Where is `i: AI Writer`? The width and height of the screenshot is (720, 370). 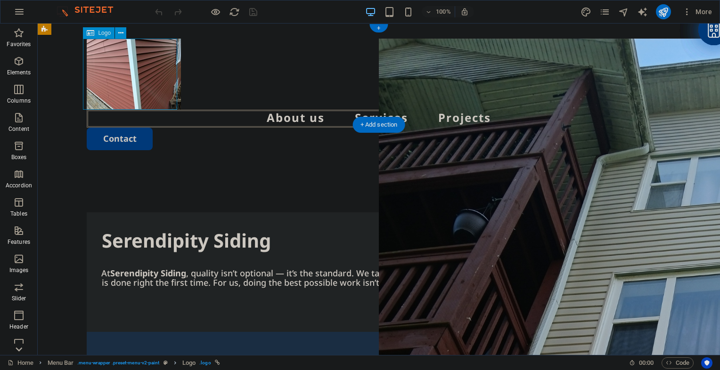 i: AI Writer is located at coordinates (642, 12).